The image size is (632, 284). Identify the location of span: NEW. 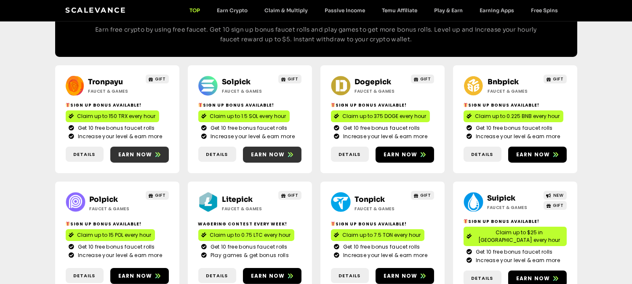
(559, 195).